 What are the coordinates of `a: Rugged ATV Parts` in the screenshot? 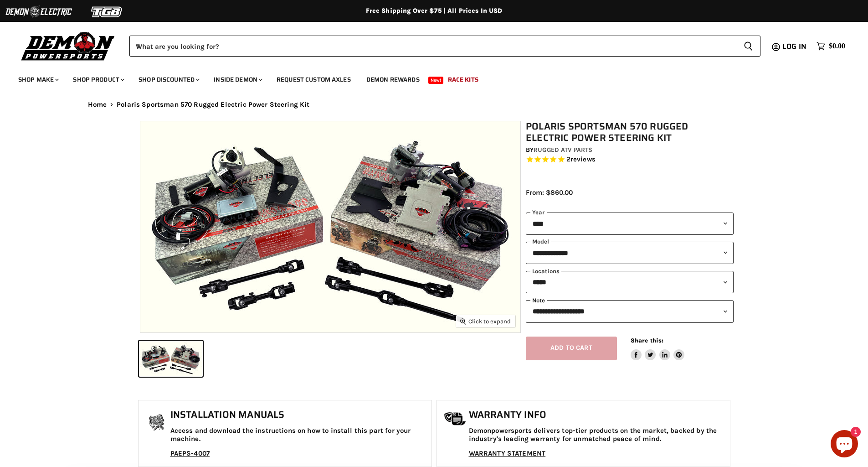 It's located at (563, 150).